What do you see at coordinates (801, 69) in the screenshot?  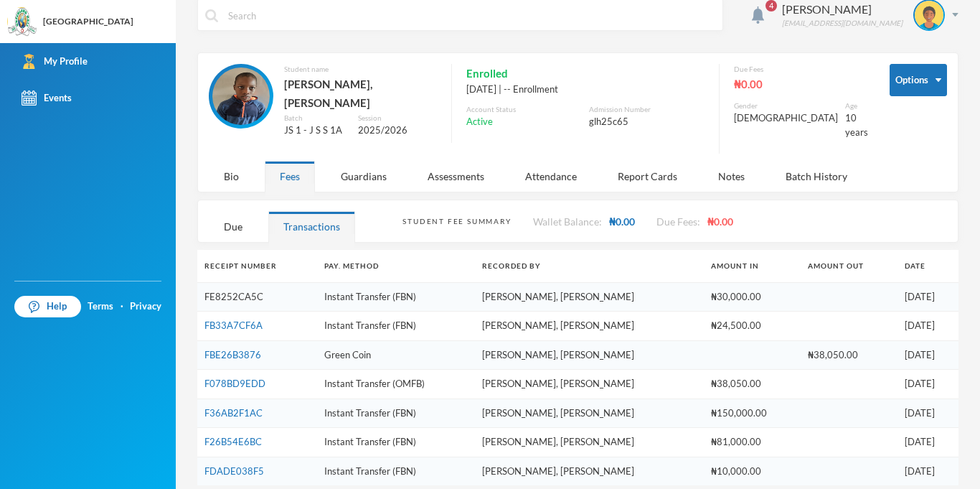 I see `div: Due Fees` at bounding box center [801, 69].